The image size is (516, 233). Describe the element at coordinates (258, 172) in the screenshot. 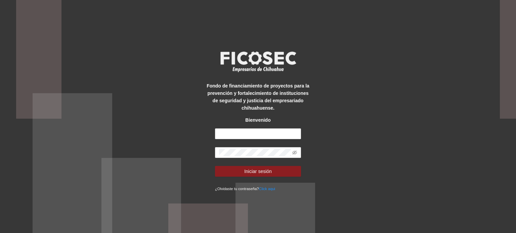

I see `button: Iniciar sesión` at that location.